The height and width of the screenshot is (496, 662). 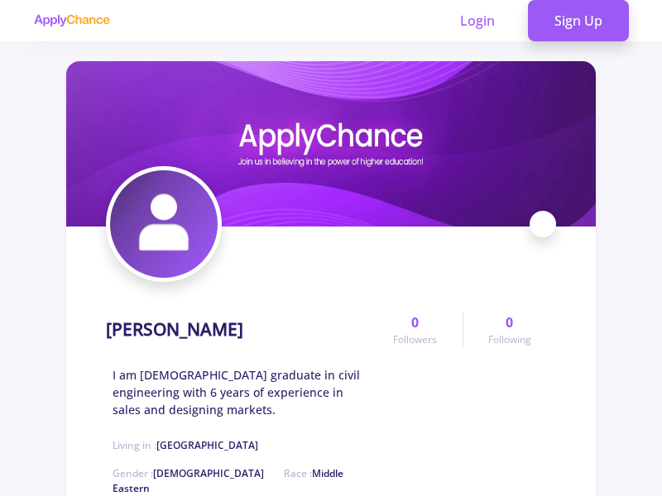 I want to click on span: Middle Eastern, so click(x=227, y=481).